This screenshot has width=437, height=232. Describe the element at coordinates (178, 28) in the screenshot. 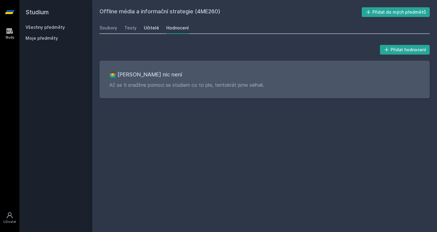

I see `a: Hodnocení` at that location.